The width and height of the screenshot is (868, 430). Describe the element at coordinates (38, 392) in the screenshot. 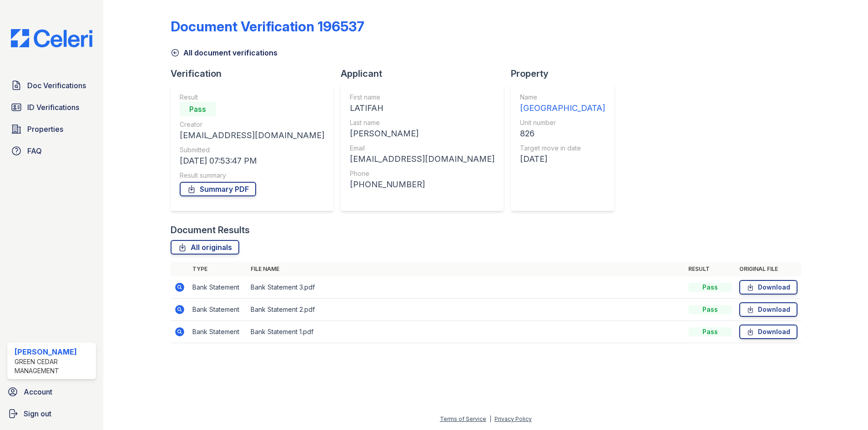

I see `span: Account` at that location.